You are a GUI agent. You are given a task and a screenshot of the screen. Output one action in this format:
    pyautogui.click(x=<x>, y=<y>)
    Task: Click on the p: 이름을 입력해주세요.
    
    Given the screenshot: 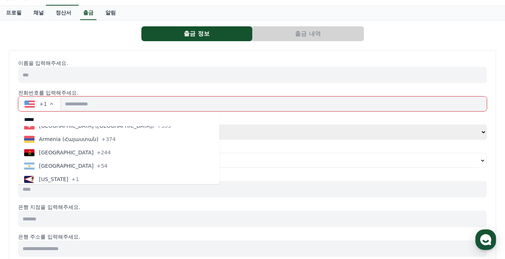 What is the action you would take?
    pyautogui.click(x=253, y=63)
    